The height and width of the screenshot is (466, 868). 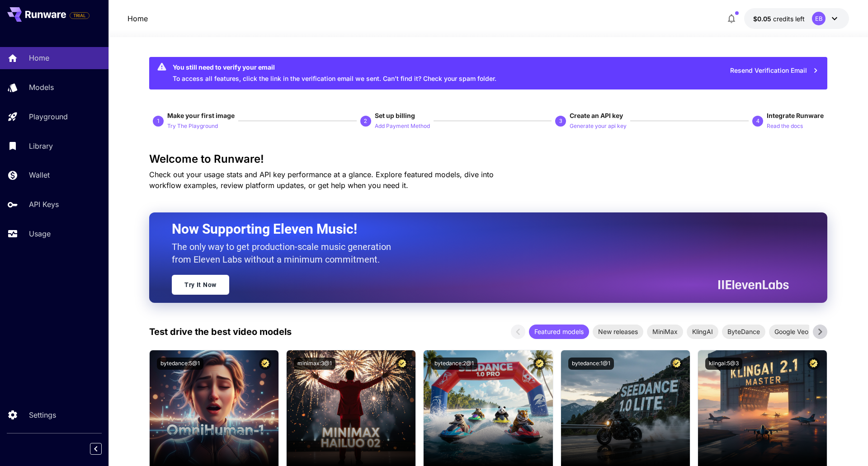 What do you see at coordinates (40, 175) in the screenshot?
I see `p: Wallet` at bounding box center [40, 175].